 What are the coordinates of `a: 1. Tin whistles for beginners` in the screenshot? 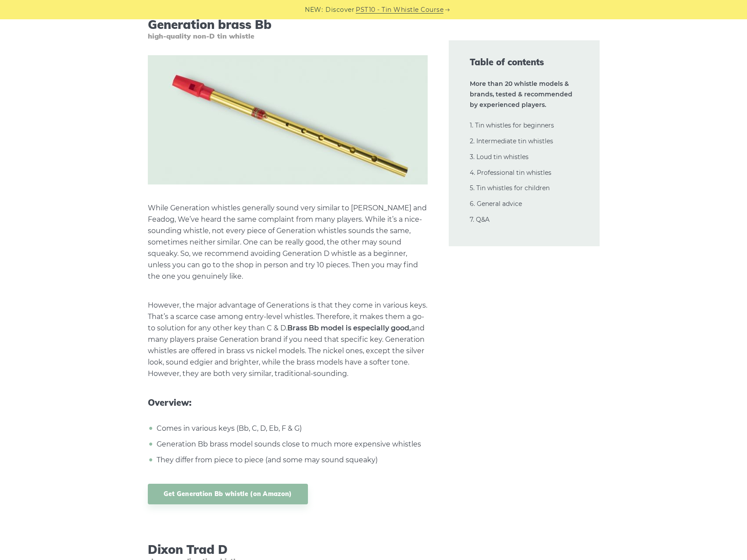 It's located at (512, 125).